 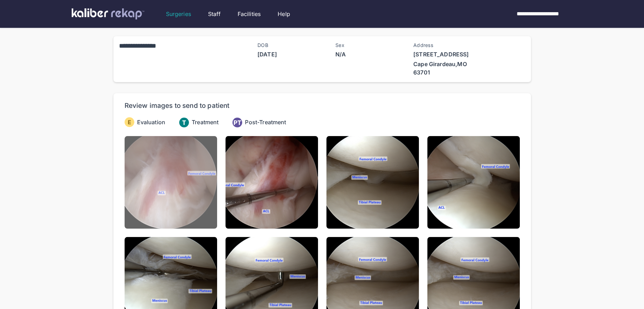 What do you see at coordinates (177, 106) in the screenshot?
I see `div: Review images to send to patient` at bounding box center [177, 106].